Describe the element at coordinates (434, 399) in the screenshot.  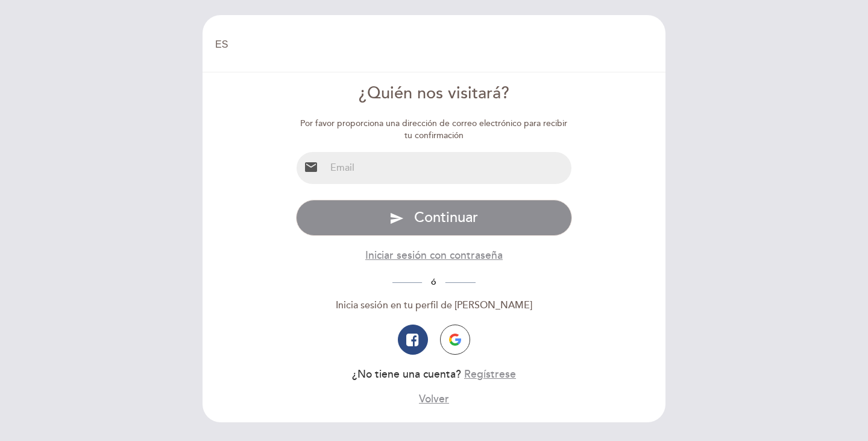
I see `button: Volver` at that location.